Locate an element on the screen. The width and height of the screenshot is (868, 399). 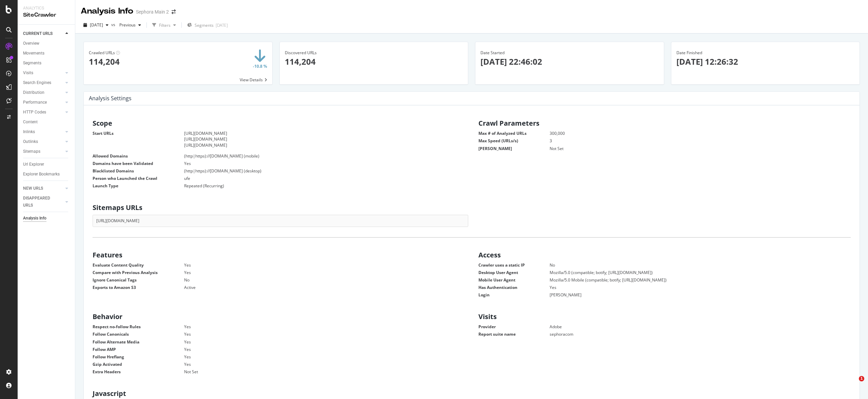
a: NEW URLS is located at coordinates (43, 188).